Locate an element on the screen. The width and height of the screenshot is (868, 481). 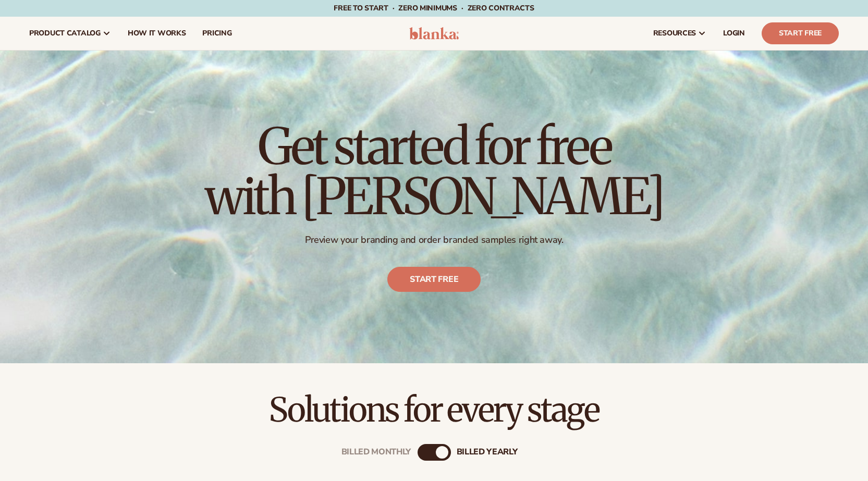
h2: Solutions for every stage is located at coordinates (434, 409).